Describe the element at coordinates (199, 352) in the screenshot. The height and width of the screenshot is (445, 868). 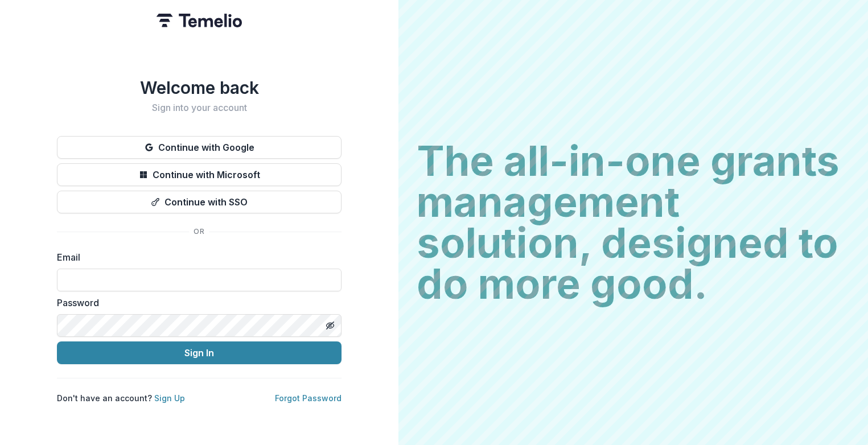
I see `button: Sign In` at that location.